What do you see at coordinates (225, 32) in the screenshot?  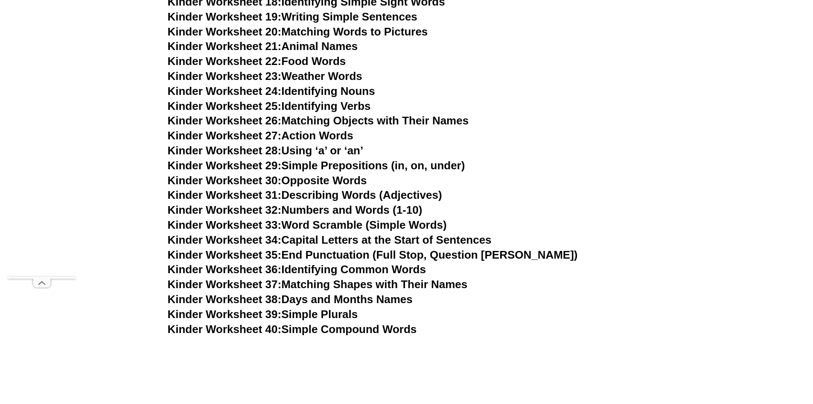 I see `span: Kinder Worksheet 20:` at bounding box center [225, 32].